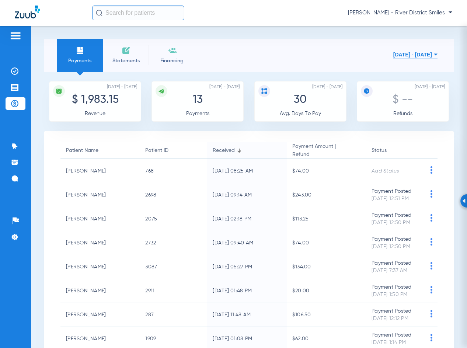 The height and width of the screenshot is (348, 467). What do you see at coordinates (172, 51) in the screenshot?
I see `img: financing icon` at bounding box center [172, 51].